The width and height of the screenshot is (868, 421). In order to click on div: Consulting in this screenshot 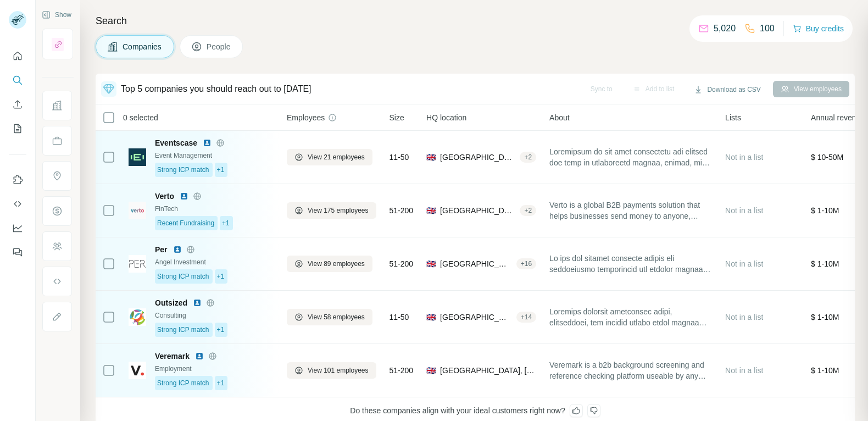, I will do `click(214, 315)`.